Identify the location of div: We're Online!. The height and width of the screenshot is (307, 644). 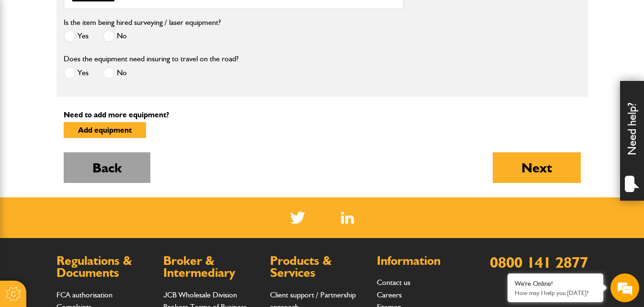
(555, 284).